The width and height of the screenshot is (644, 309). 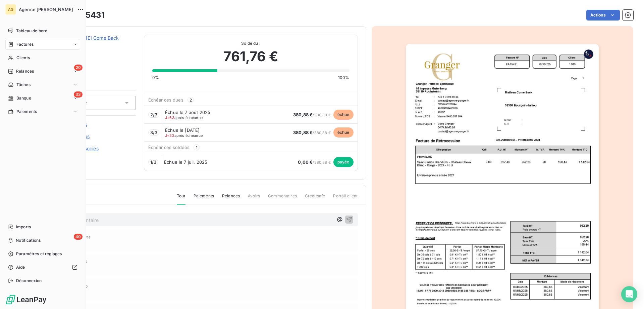 What do you see at coordinates (282, 198) in the screenshot?
I see `span: Commentaires` at bounding box center [282, 198].